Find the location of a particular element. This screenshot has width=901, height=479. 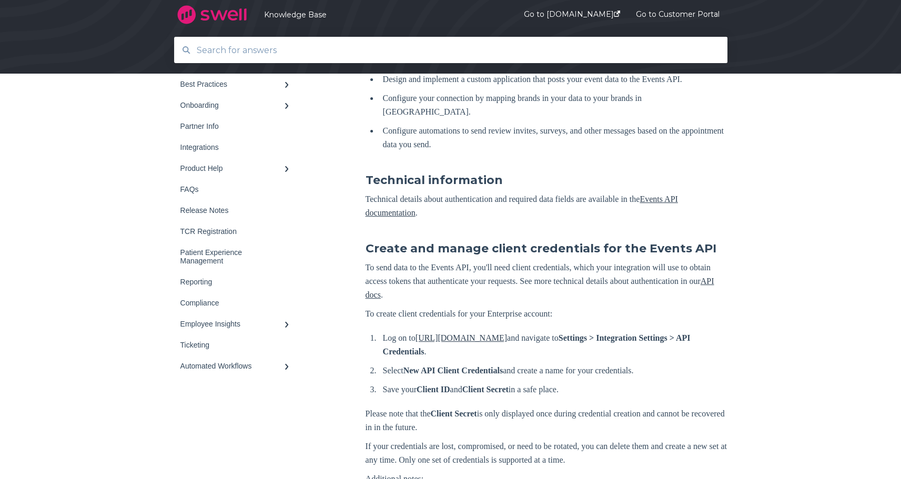

a: Knowledge Base is located at coordinates (378, 15).